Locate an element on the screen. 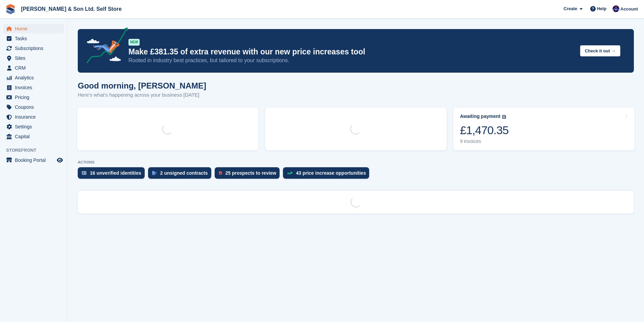 Image resolution: width=644 pixels, height=322 pixels. button: Check it out → is located at coordinates (600, 51).